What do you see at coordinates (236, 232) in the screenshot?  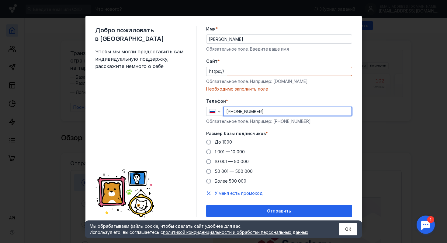 I see `a: политикой конфиденциальности и обработки персональных данных` at bounding box center [236, 232].